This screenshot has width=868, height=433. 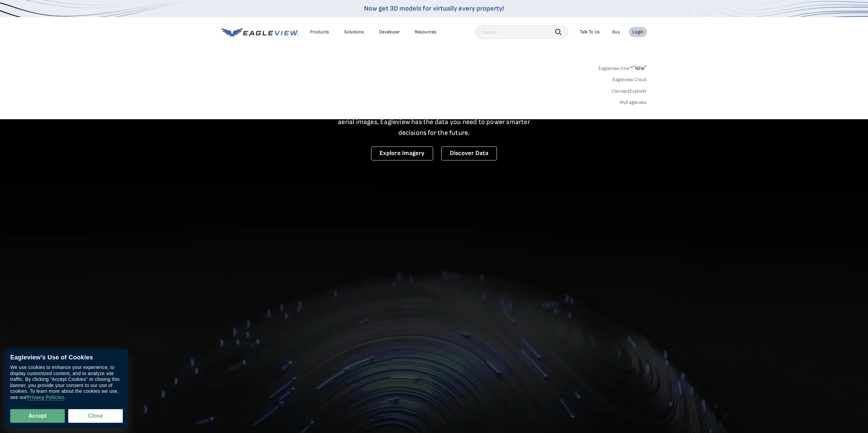 What do you see at coordinates (522, 32) in the screenshot?
I see `input: Search` at bounding box center [522, 32].